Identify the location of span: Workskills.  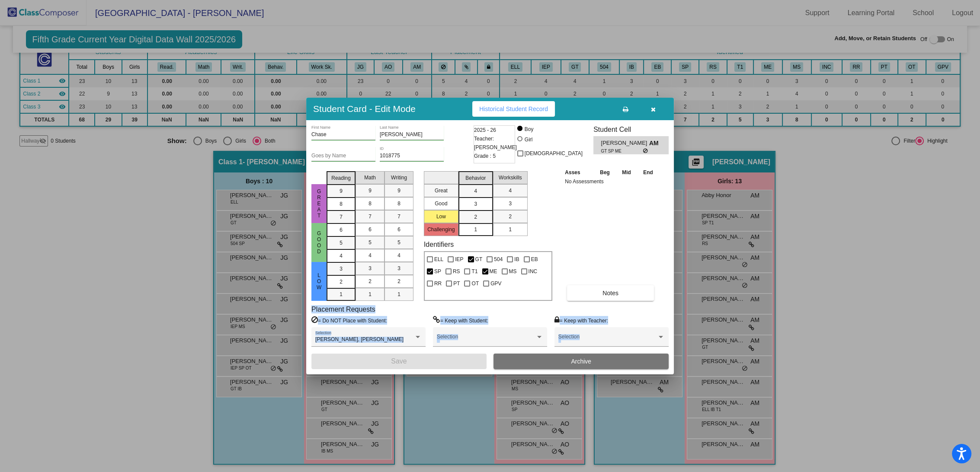
(510, 178).